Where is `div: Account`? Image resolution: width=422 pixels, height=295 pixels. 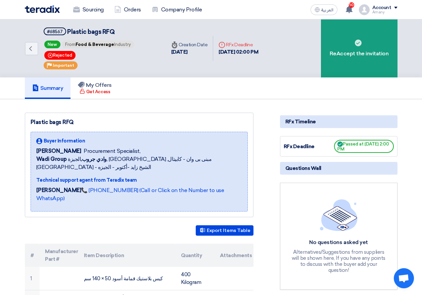
div: Account is located at coordinates (382, 8).